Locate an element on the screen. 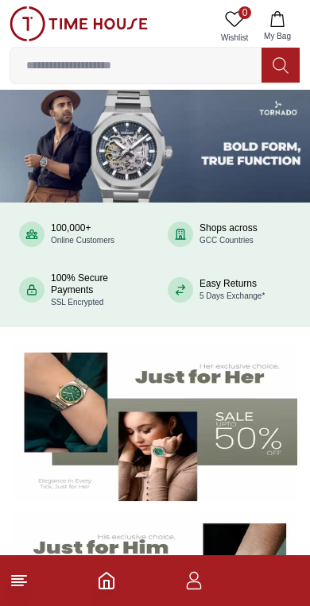 The width and height of the screenshot is (310, 606). span: 5 Days Exchange* is located at coordinates (232, 295).